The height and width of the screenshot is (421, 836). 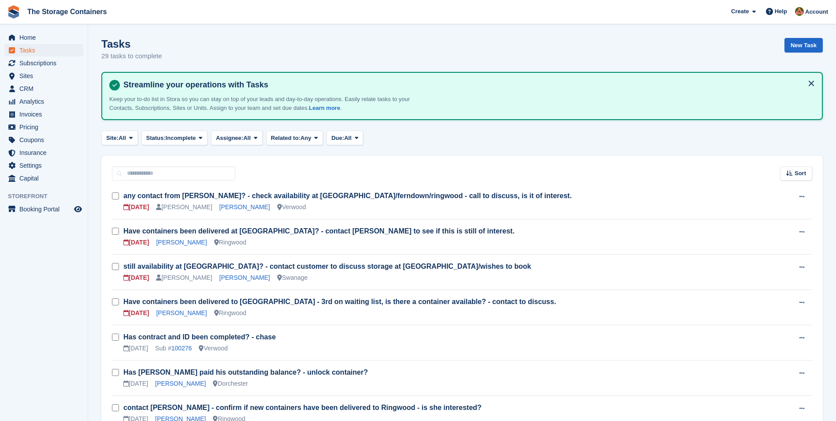 What do you see at coordinates (46, 50) in the screenshot?
I see `span: Tasks` at bounding box center [46, 50].